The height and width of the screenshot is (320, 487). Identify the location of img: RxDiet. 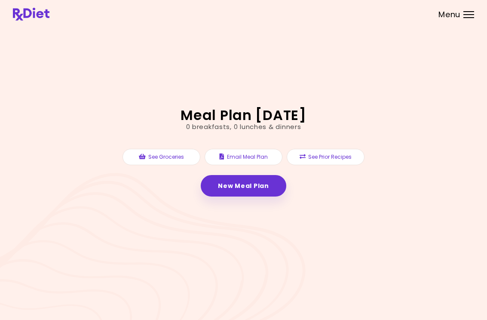
(31, 14).